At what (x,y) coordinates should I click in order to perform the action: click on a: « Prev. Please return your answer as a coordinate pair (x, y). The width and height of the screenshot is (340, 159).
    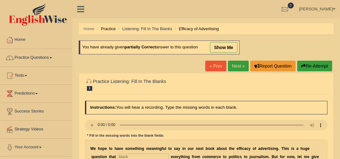
    Looking at the image, I should click on (216, 66).